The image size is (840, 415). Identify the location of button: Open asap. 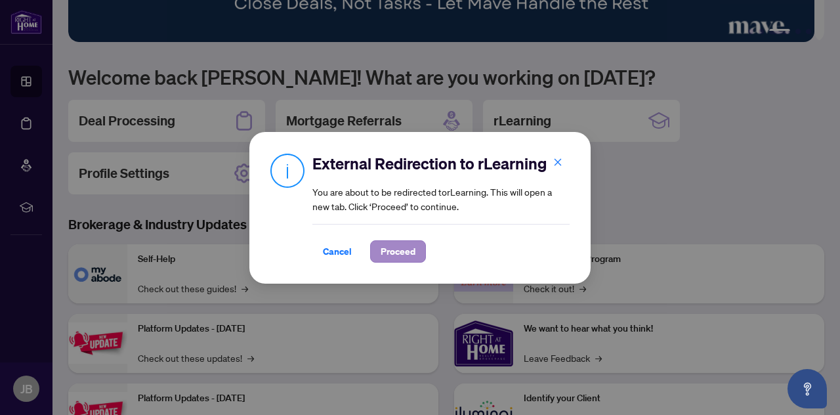
(808, 389).